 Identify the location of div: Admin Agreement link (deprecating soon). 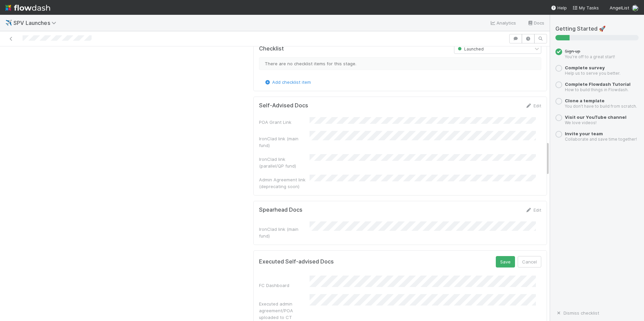
(284, 183).